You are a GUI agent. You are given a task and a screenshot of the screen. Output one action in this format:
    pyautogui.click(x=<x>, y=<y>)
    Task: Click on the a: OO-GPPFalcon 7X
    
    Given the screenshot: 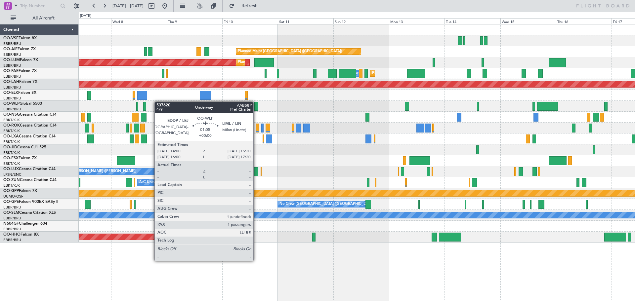 What is the action you would take?
    pyautogui.click(x=20, y=191)
    